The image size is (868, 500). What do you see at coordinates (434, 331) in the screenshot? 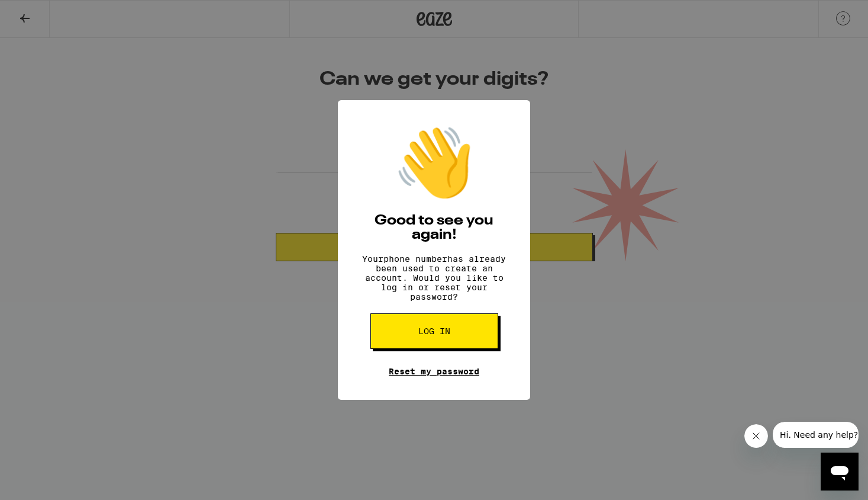
I see `span: Log in` at bounding box center [434, 331].